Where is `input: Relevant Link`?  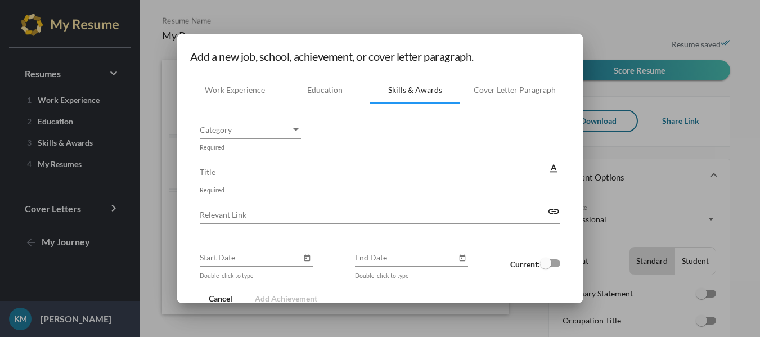
input: Relevant Link is located at coordinates (374, 214).